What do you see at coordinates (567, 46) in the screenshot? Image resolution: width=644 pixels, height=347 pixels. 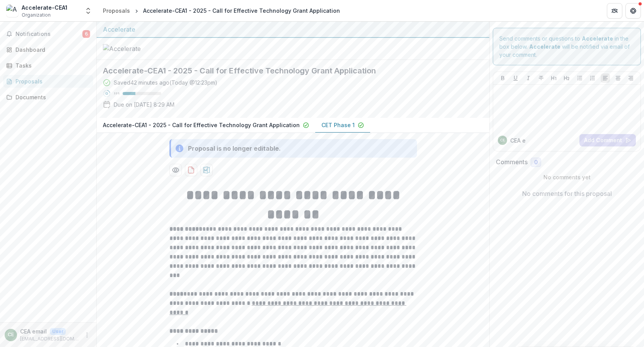 I see `div: Send comments or questions to in the box below. will be notified via email of your comment.` at bounding box center [567, 46].